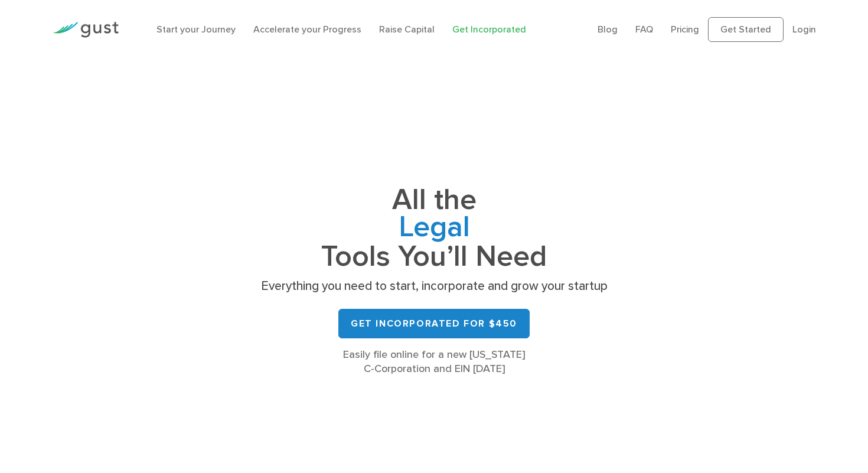 The height and width of the screenshot is (473, 868). Describe the element at coordinates (434, 286) in the screenshot. I see `p: Everything you need to start, incorporate and grow your startup` at that location.